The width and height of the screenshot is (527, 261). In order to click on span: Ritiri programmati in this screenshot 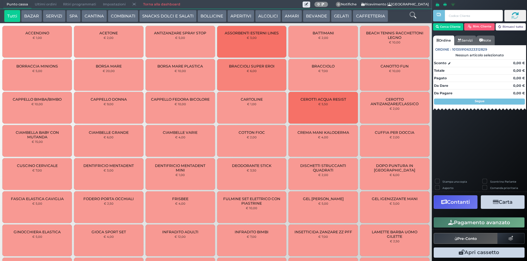, I will do `click(79, 5)`.